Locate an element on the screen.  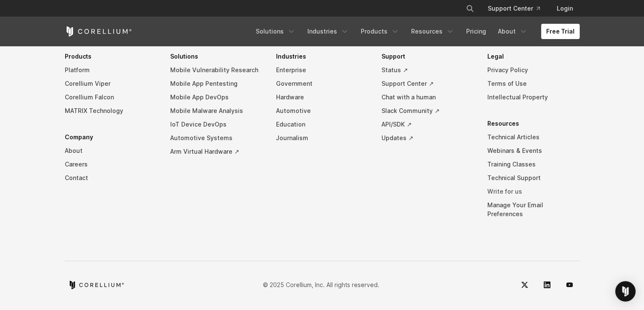
a: Products is located at coordinates (380, 31).